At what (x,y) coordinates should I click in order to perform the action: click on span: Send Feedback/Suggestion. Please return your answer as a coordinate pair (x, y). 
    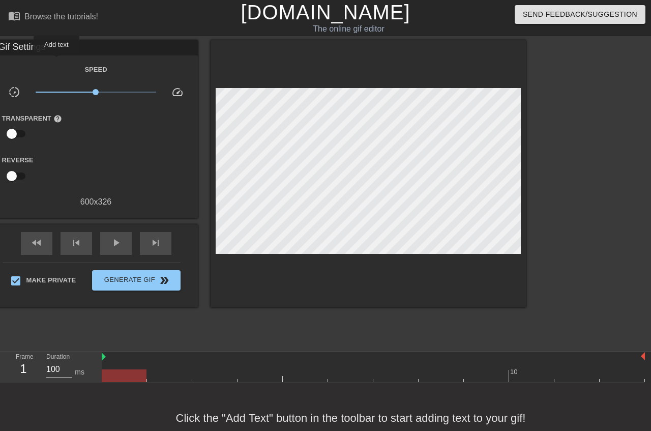
    Looking at the image, I should click on (580, 14).